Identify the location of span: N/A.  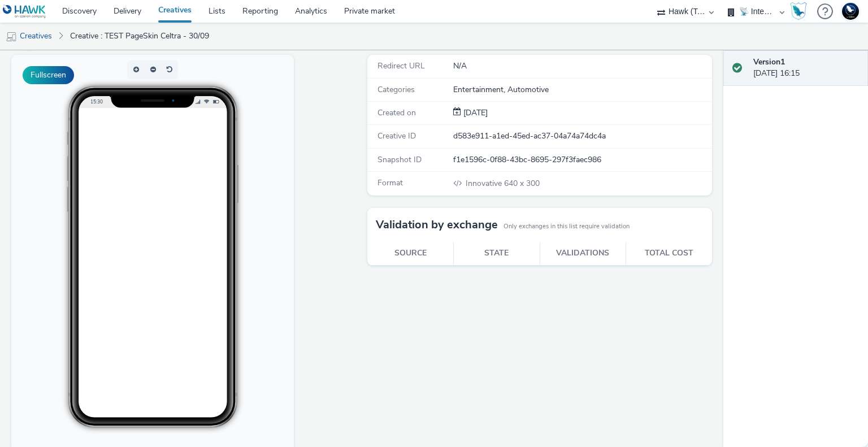
(460, 65).